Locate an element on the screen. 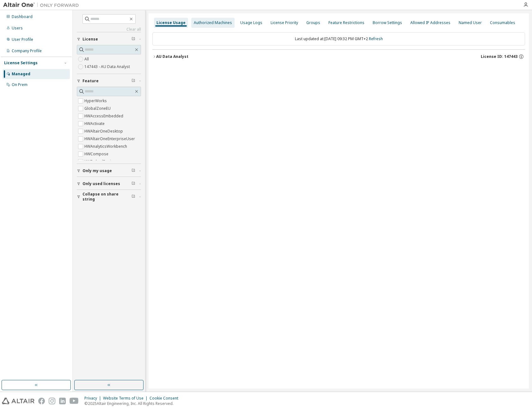 The image size is (532, 410). button: Only my usage is located at coordinates (109, 171).